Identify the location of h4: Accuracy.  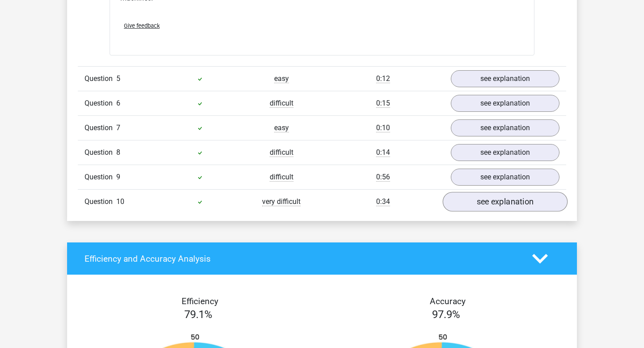
(448, 301).